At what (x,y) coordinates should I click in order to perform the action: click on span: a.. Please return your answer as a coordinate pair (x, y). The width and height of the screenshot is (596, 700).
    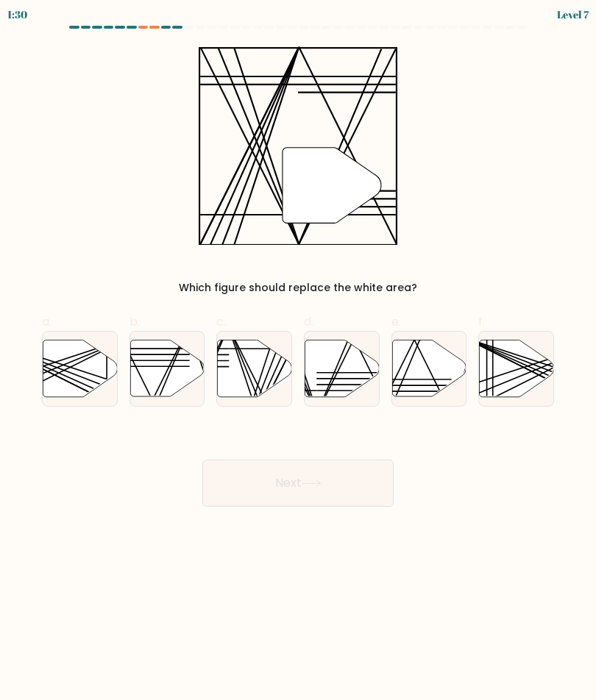
    Looking at the image, I should click on (46, 321).